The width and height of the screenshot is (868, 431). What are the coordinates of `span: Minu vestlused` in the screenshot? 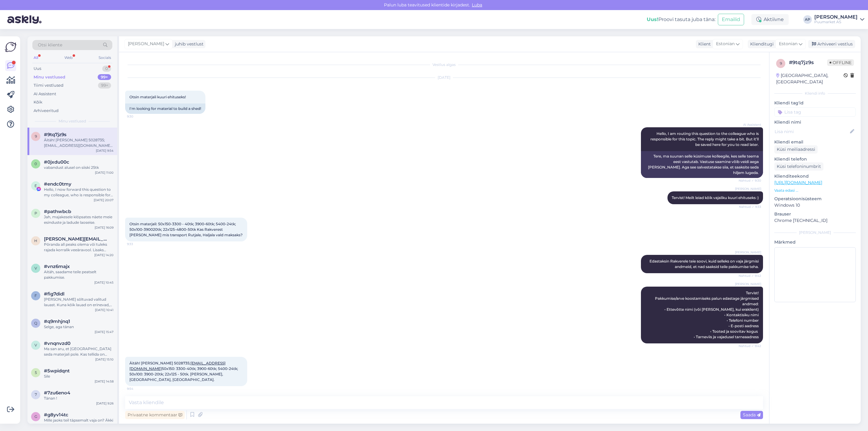 It's located at (73, 121).